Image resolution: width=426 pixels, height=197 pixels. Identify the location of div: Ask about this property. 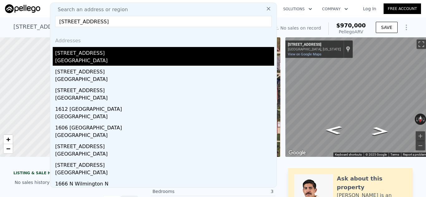
(371, 183).